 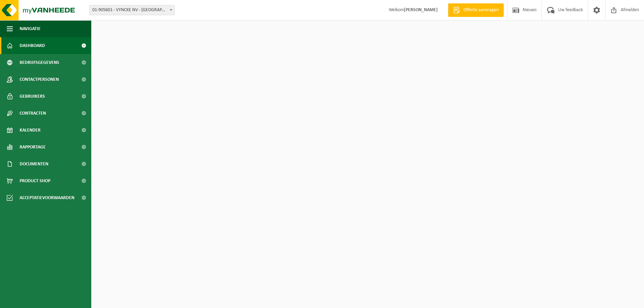 I want to click on span: 01-905601 - VYNCKE NV - HARELBEKE, so click(x=132, y=10).